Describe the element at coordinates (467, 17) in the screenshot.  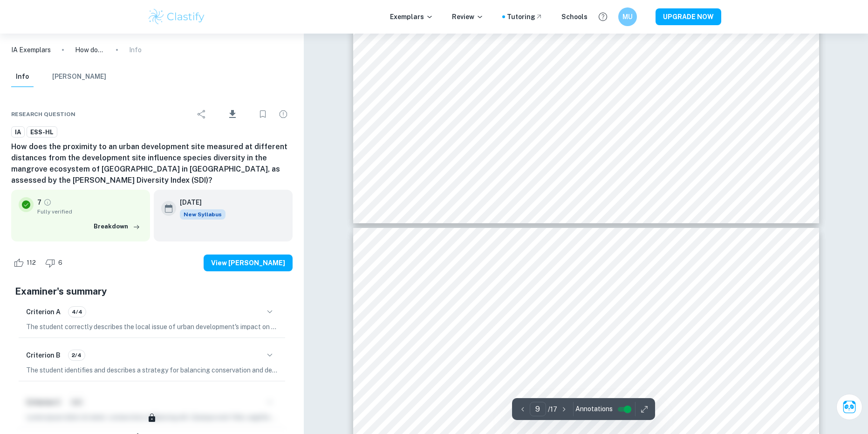
I see `p: Review` at that location.